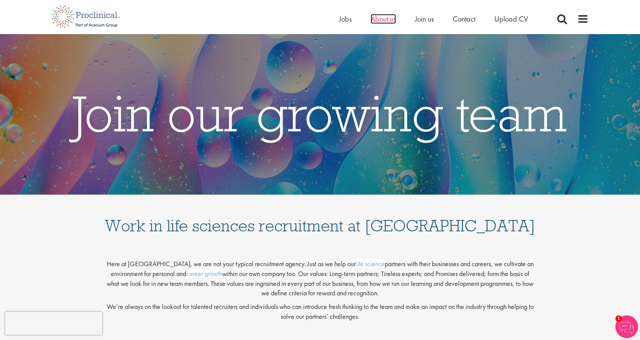  Describe the element at coordinates (424, 19) in the screenshot. I see `span: Join us` at that location.